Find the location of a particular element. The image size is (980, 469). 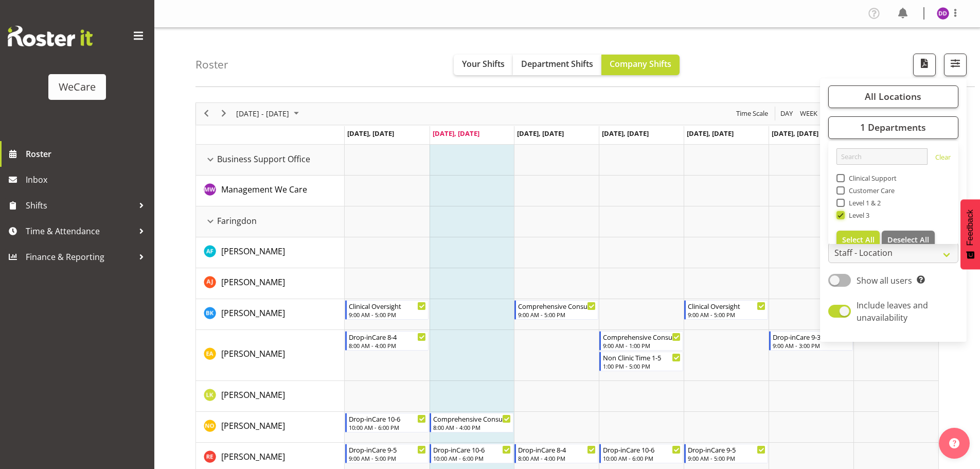

button: All Locations is located at coordinates (893, 97).